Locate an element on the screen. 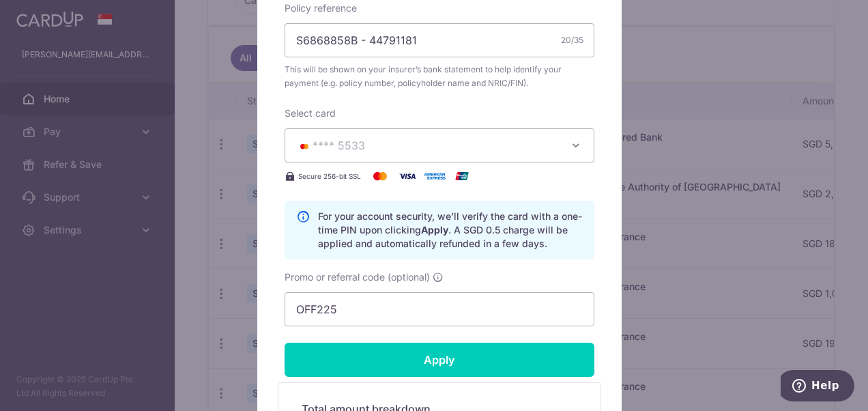  span: Promo or referral code (optional) is located at coordinates (357, 277).